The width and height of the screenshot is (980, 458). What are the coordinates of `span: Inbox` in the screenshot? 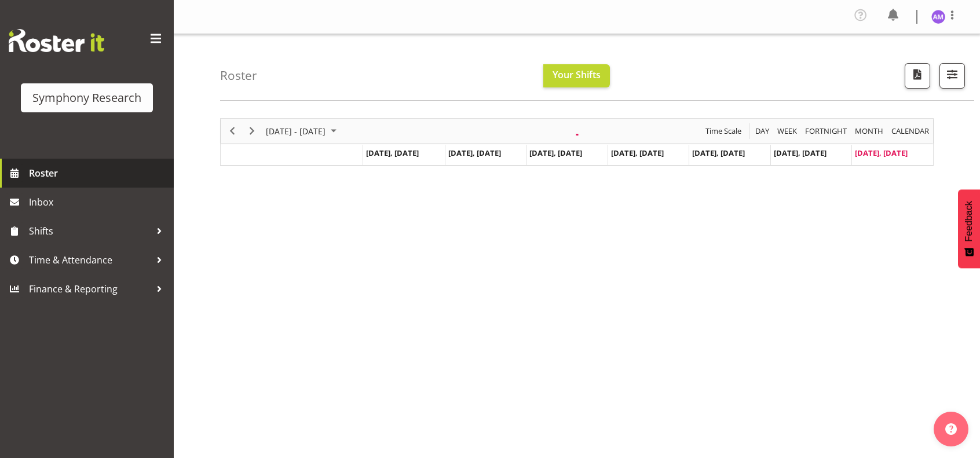 It's located at (99, 202).